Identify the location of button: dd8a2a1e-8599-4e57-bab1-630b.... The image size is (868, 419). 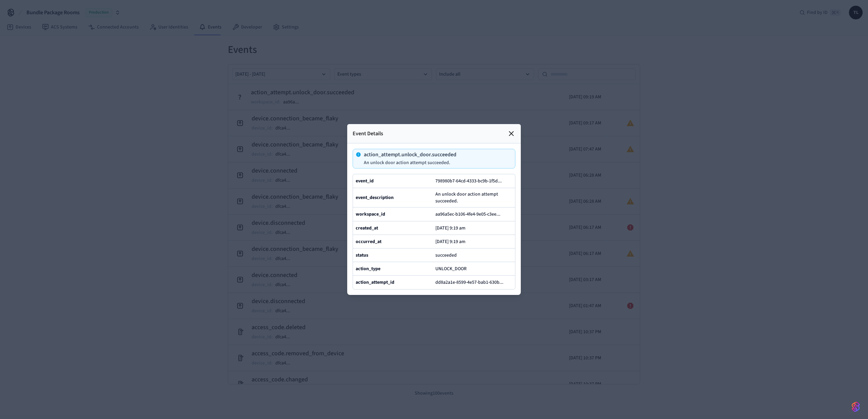
(472, 282).